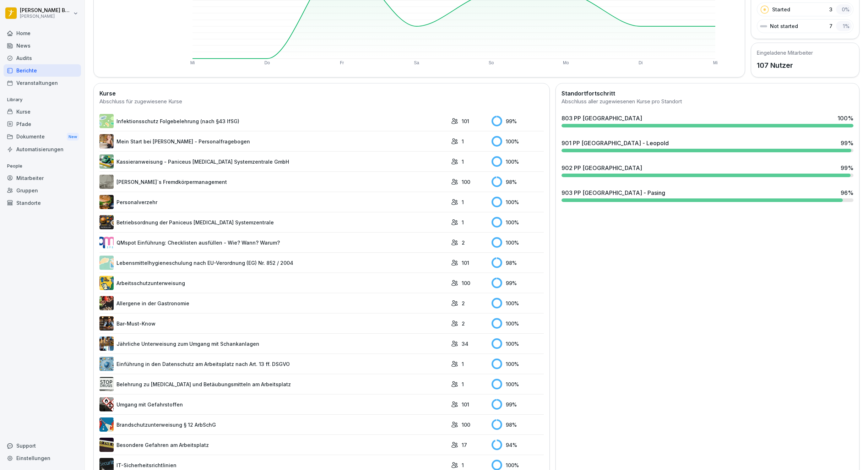 The height and width of the screenshot is (470, 868). Describe the element at coordinates (42, 124) in the screenshot. I see `a: Pfade` at that location.